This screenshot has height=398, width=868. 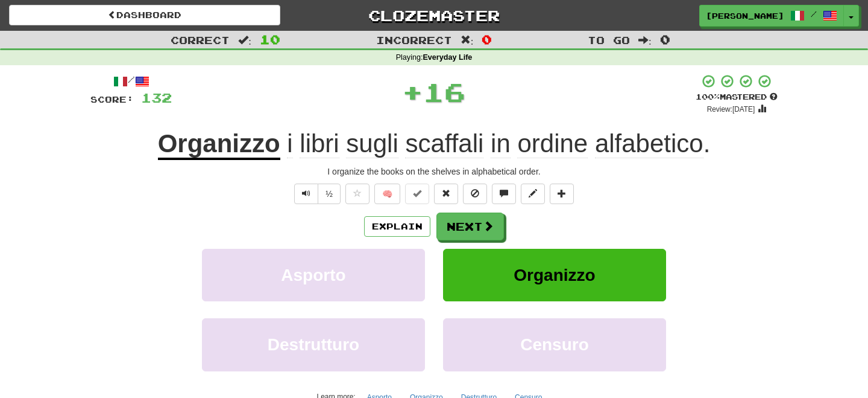 What do you see at coordinates (444, 92) in the screenshot?
I see `span: 16` at bounding box center [444, 92].